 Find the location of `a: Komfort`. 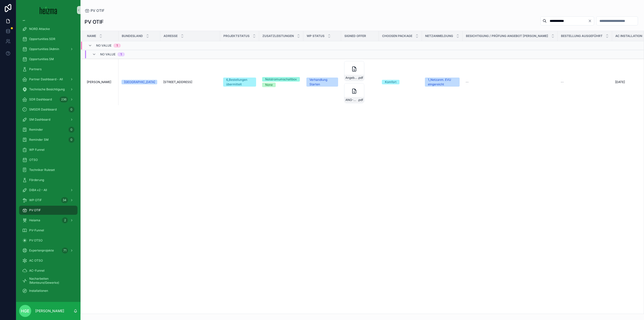

a: Komfort is located at coordinates (400, 82).